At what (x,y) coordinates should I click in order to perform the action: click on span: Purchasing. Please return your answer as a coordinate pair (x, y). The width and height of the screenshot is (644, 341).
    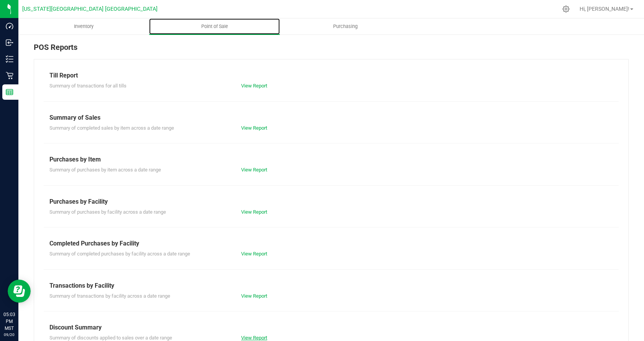
    Looking at the image, I should click on (346, 26).